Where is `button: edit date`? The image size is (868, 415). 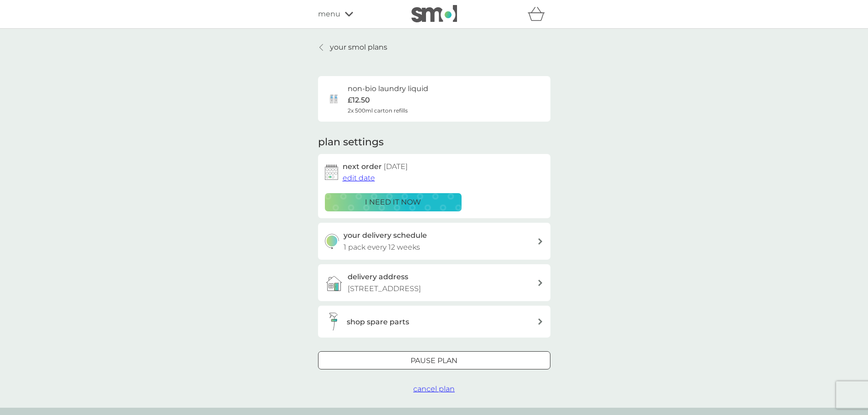
button: edit date is located at coordinates (358, 178).